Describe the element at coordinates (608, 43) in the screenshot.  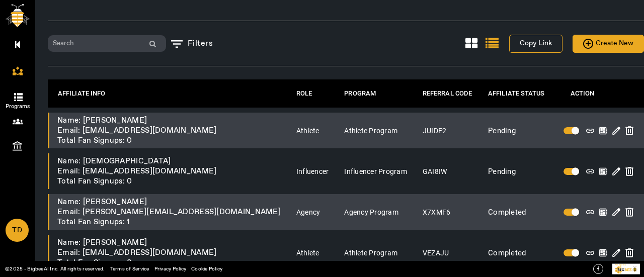
I see `span: Create New` at that location.